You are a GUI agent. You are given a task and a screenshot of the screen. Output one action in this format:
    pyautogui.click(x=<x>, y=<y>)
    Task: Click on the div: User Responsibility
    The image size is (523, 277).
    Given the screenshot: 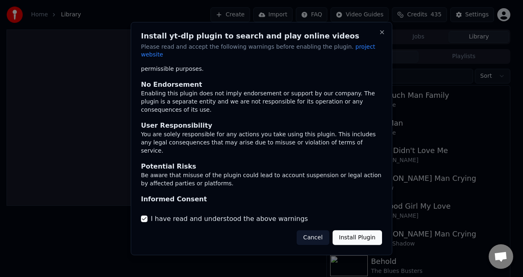 What is the action you would take?
    pyautogui.click(x=262, y=126)
    